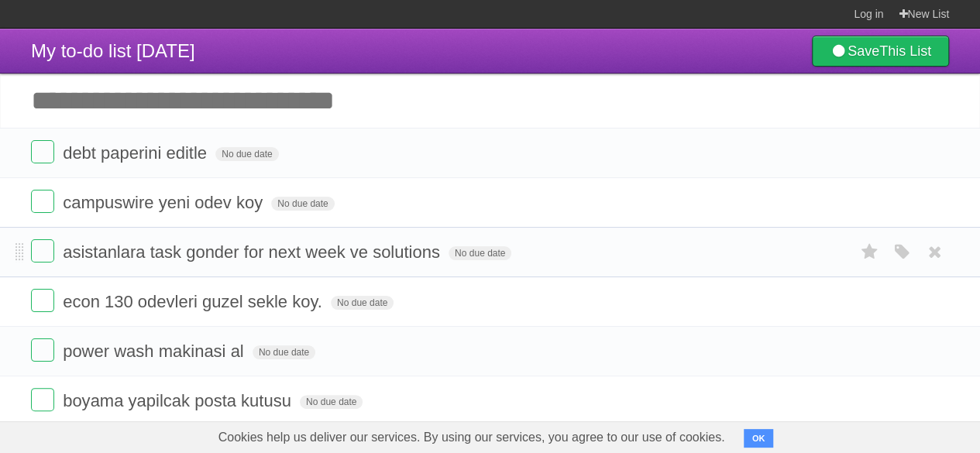  I want to click on span: Cookies help us deliver our services. By using our services, you agree to our use of cookies., so click(472, 437).